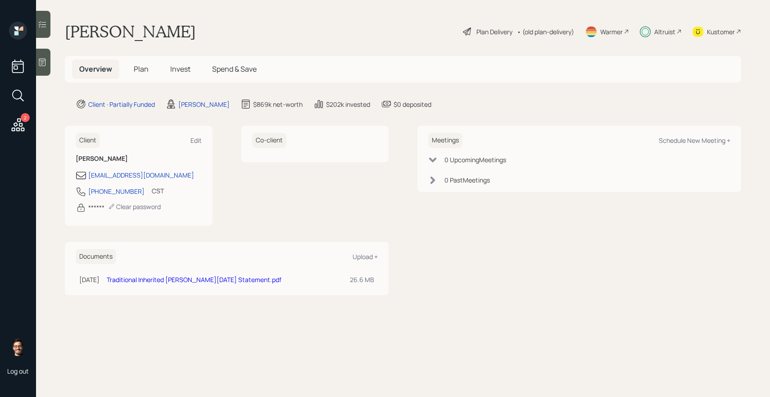  I want to click on img: sami-boghos-headshot.png, so click(18, 347).